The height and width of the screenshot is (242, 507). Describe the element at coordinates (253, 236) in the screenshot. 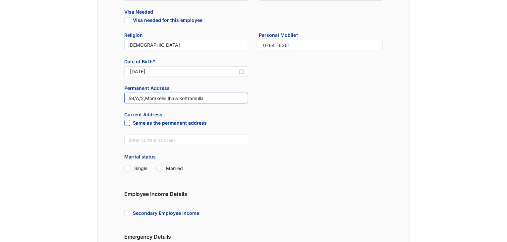

I see `p: Emergency Details` at that location.